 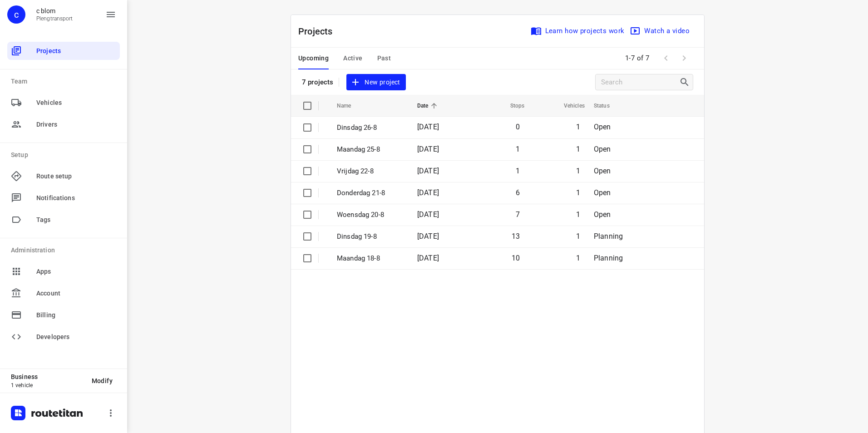 I want to click on span: Stops, so click(x=511, y=106).